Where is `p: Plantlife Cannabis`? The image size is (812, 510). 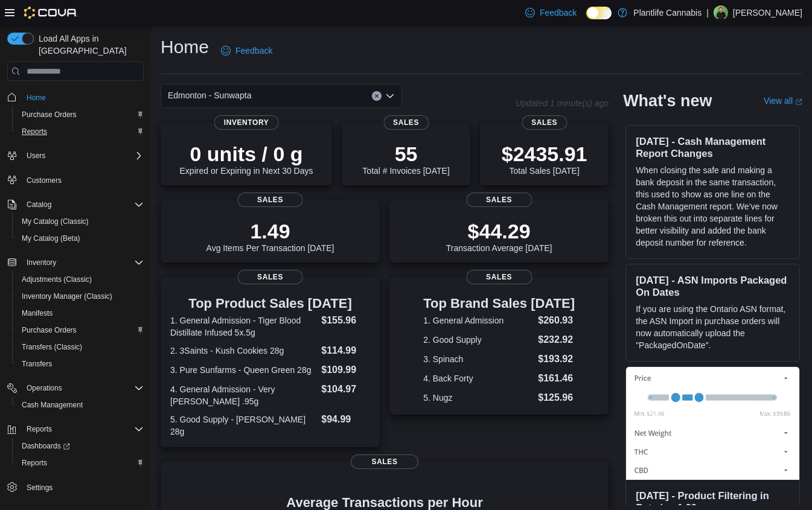
p: Plantlife Cannabis is located at coordinates (667, 12).